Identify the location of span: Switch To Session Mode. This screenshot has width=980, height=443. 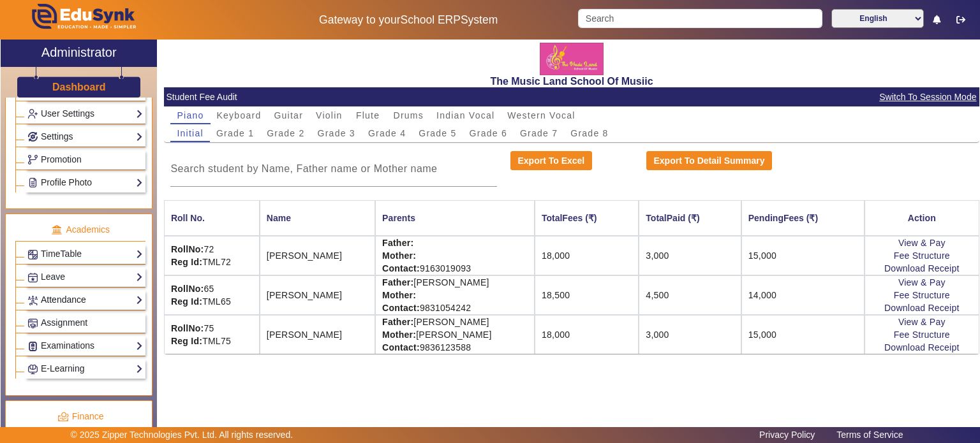
(927, 97).